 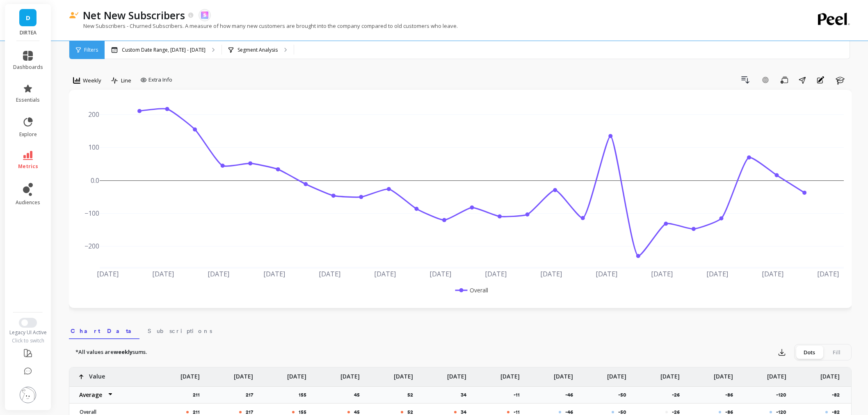 I want to click on div: Fill, so click(x=836, y=352).